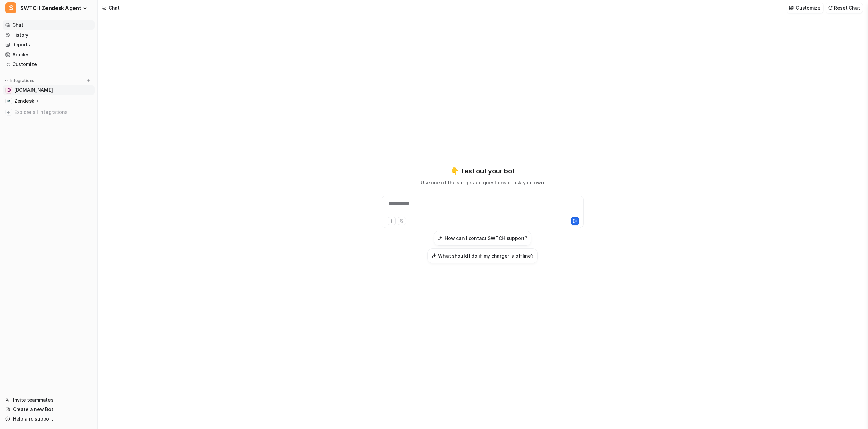 Image resolution: width=868 pixels, height=429 pixels. What do you see at coordinates (11, 8) in the screenshot?
I see `span: S` at bounding box center [11, 8].